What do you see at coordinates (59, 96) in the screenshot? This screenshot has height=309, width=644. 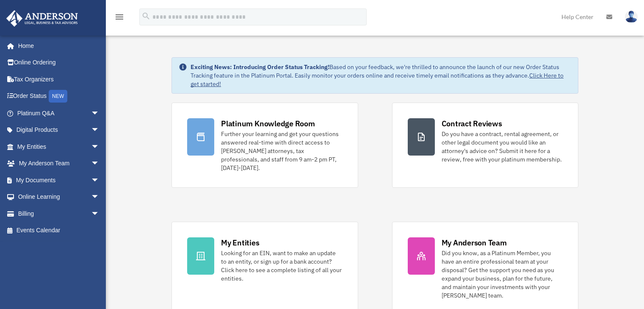 I see `a: Order StatusNEW` at bounding box center [59, 96].